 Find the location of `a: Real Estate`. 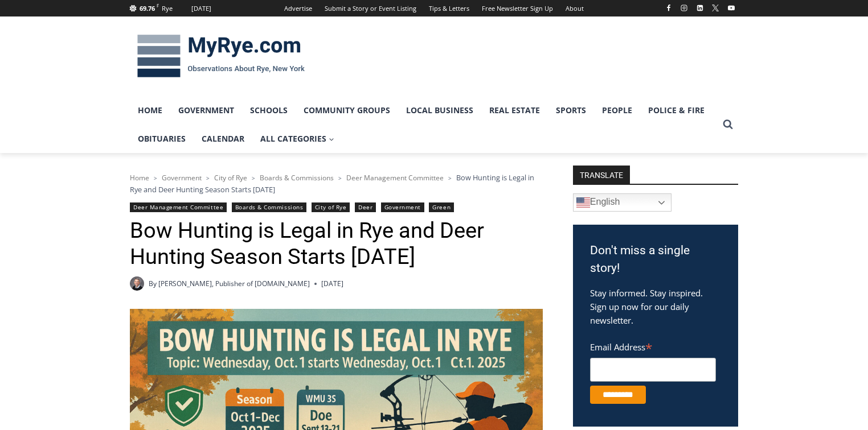

a: Real Estate is located at coordinates (515, 111).